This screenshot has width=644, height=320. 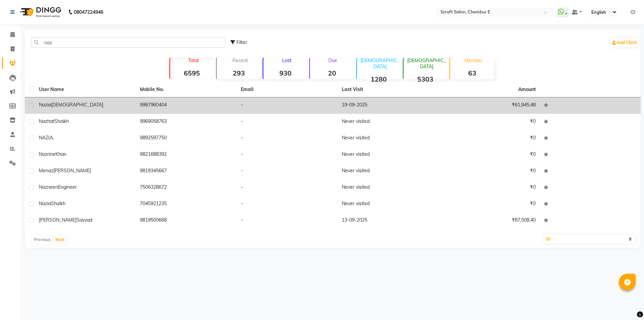 What do you see at coordinates (186, 187) in the screenshot?
I see `td: 7506328672` at bounding box center [186, 187].